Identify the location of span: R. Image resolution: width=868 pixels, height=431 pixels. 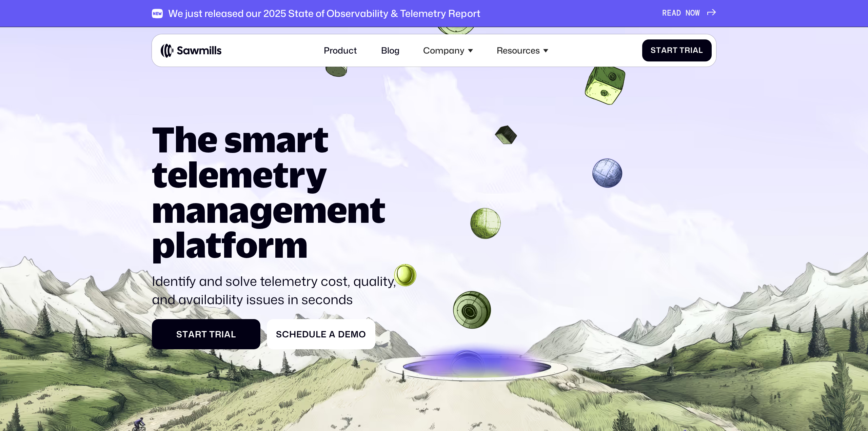
(665, 13).